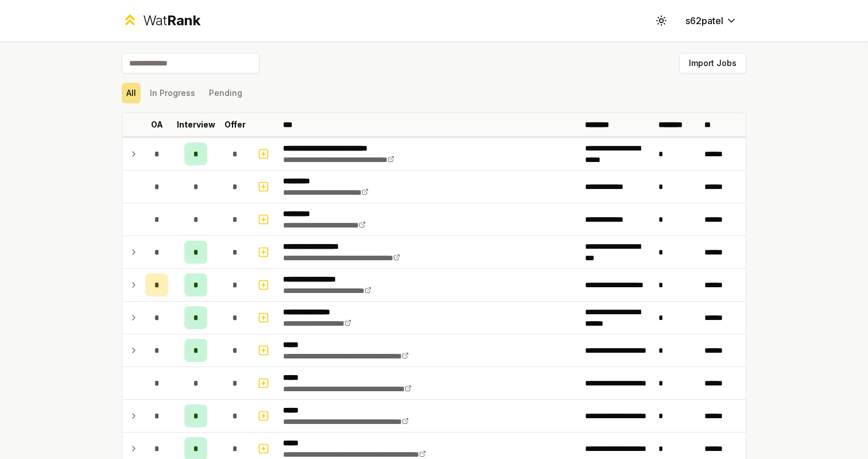 This screenshot has width=868, height=459. What do you see at coordinates (235, 124) in the screenshot?
I see `p: Offer` at bounding box center [235, 124].